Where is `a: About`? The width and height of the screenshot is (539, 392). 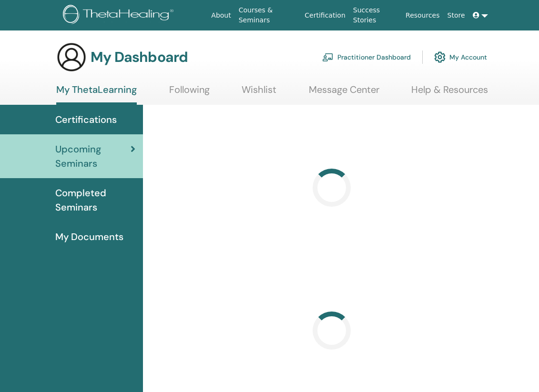
a: About is located at coordinates (221, 15).